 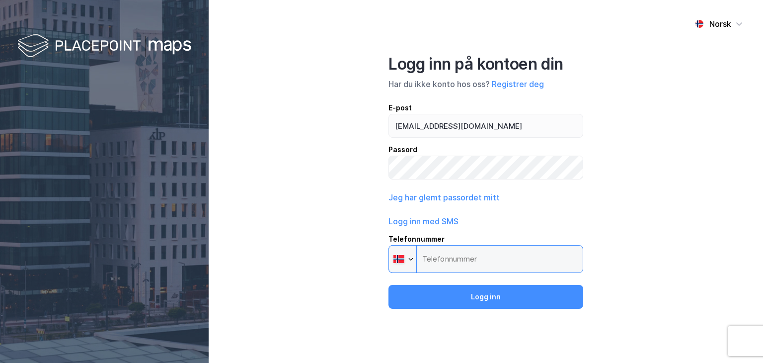 What do you see at coordinates (720, 24) in the screenshot?
I see `div: Norsk` at bounding box center [720, 24].